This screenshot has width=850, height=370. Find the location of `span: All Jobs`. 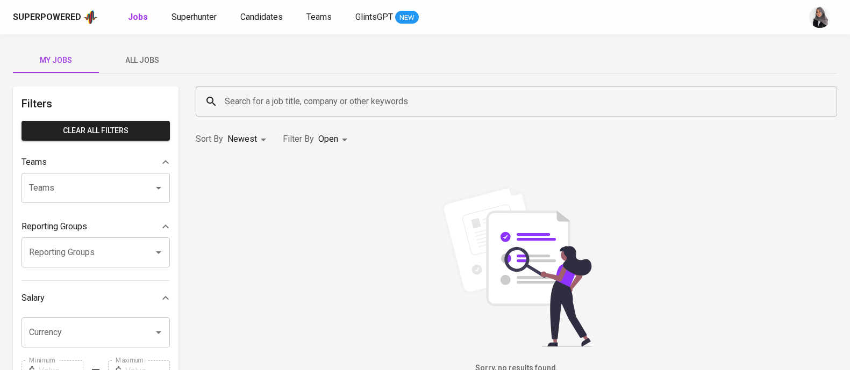

span: All Jobs is located at coordinates (142, 60).